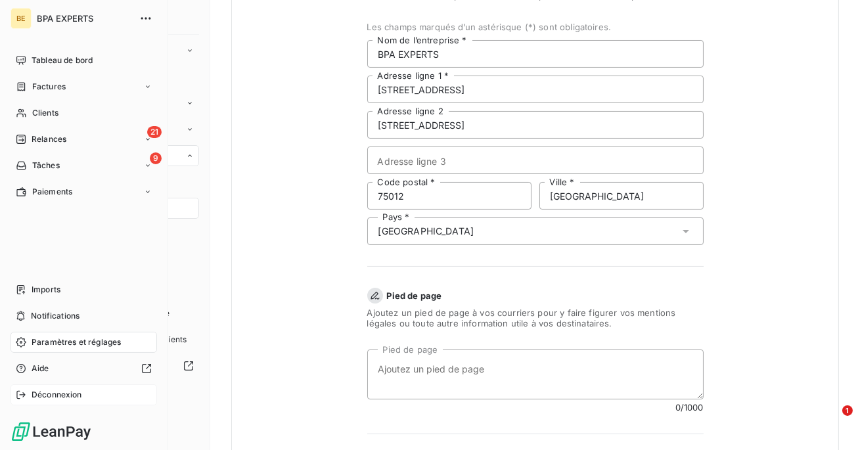  Describe the element at coordinates (689, 407) in the screenshot. I see `span: 0 /1000` at that location.